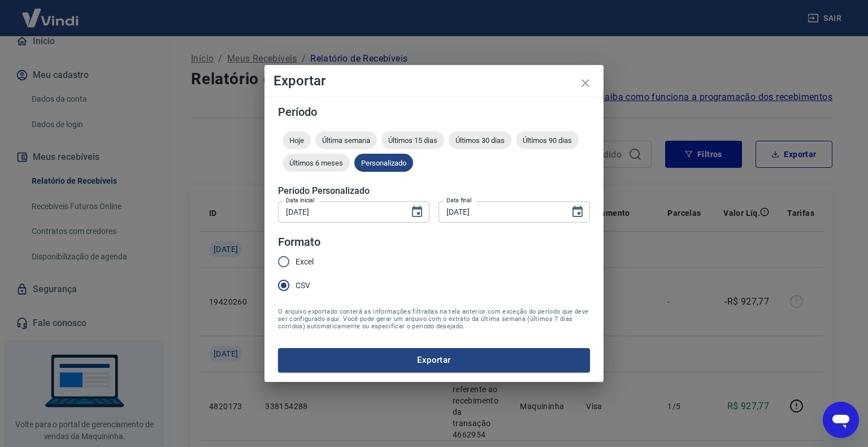 This screenshot has width=868, height=447. What do you see at coordinates (316, 163) in the screenshot?
I see `div: Últimos 6 meses` at bounding box center [316, 163].